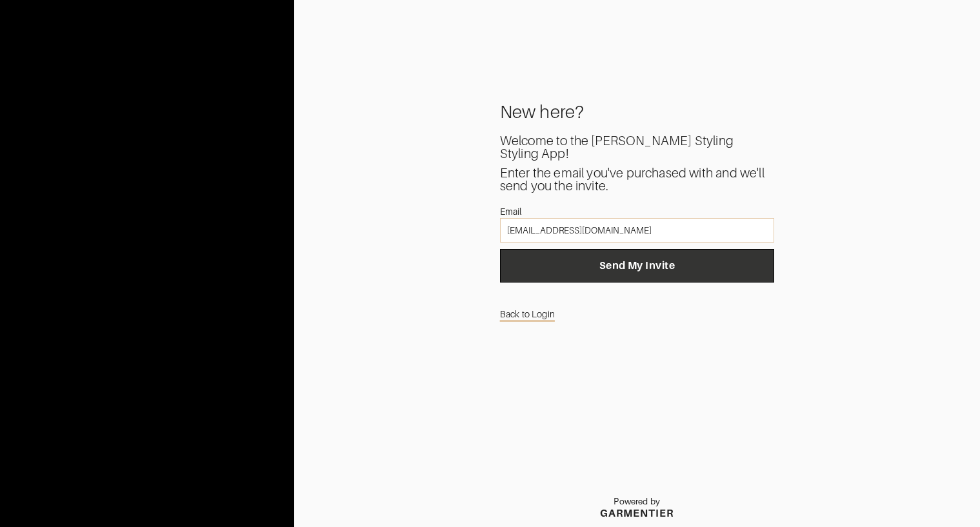 The image size is (980, 527). What do you see at coordinates (637, 111) in the screenshot?
I see `div: New here?` at bounding box center [637, 111].